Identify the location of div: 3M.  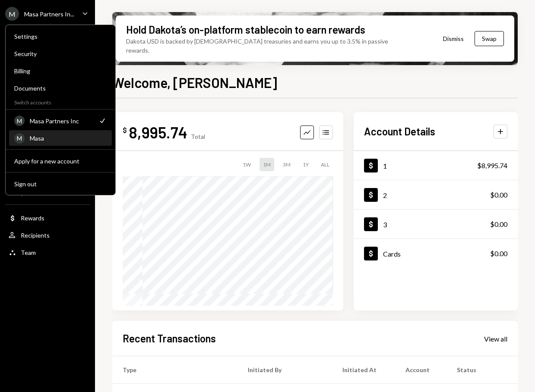
(287, 165).